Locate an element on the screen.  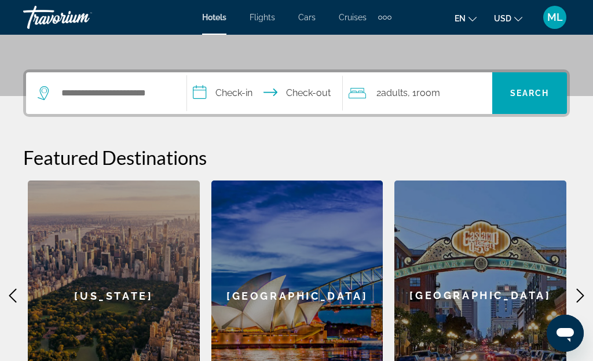
div: Search widget is located at coordinates (296, 93).